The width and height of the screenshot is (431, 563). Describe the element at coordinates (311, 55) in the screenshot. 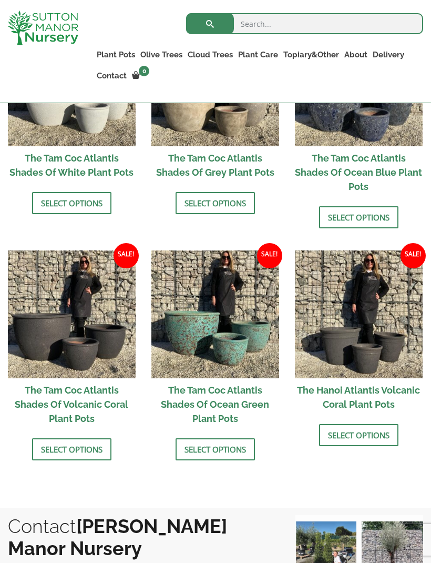

I see `a: Topiary&Other` at that location.